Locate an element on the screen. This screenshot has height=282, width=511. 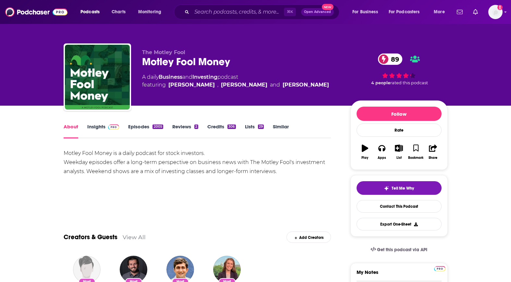
a: Motley Fool Money is located at coordinates (97, 77).